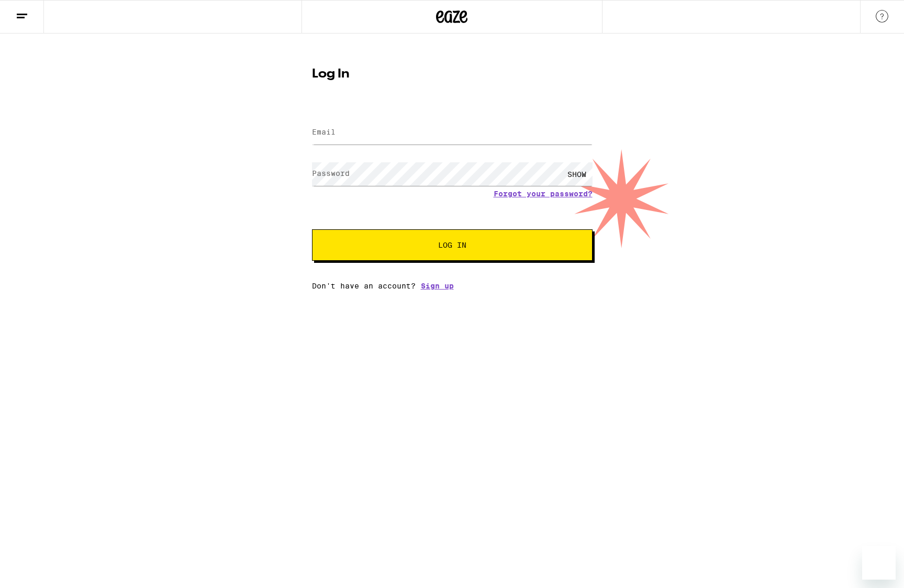  Describe the element at coordinates (452, 245) in the screenshot. I see `span: Log In` at that location.